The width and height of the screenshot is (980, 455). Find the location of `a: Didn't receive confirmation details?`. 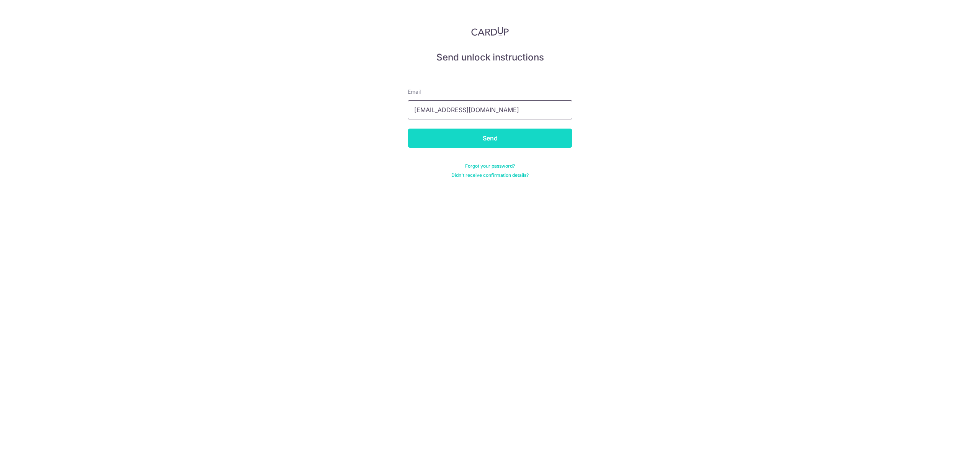

a: Didn't receive confirmation details? is located at coordinates (490, 175).